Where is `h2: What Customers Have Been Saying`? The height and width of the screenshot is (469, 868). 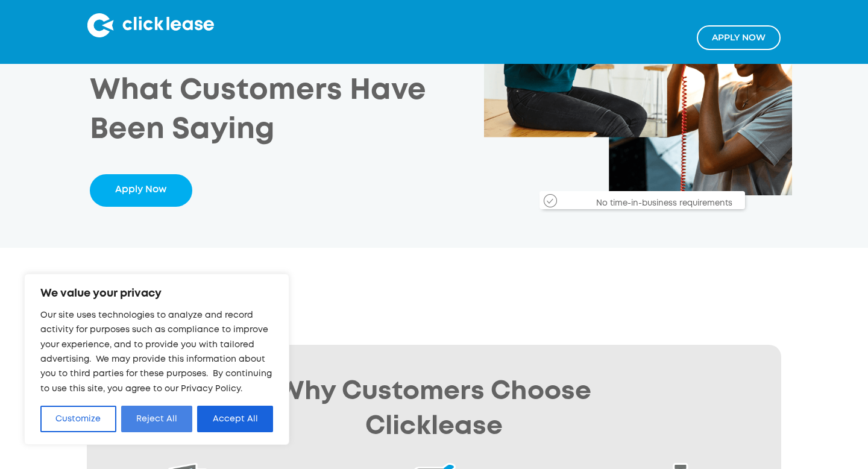 h2: What Customers Have Been Saying is located at coordinates (258, 110).